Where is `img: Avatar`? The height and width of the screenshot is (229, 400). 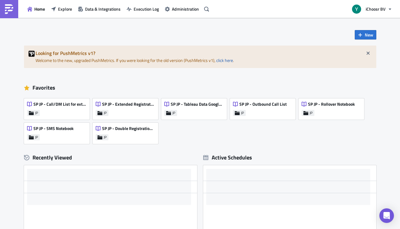
img: Avatar is located at coordinates (357, 9).